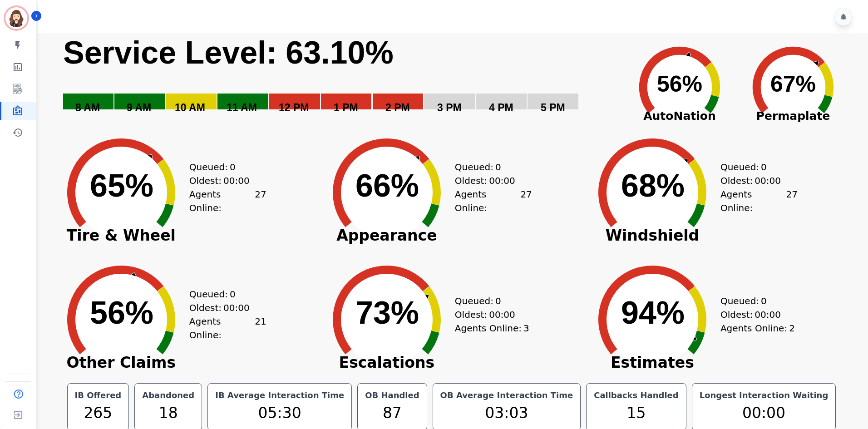 This screenshot has width=868, height=429. What do you see at coordinates (168, 395) in the screenshot?
I see `div: Abandoned` at bounding box center [168, 395].